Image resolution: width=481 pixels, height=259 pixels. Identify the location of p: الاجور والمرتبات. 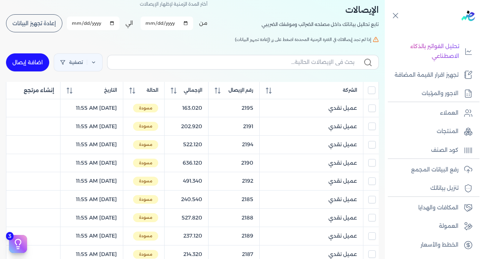
(440, 94).